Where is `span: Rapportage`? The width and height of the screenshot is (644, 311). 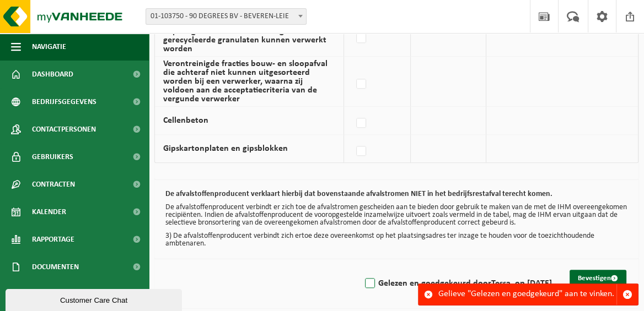 span: Rapportage is located at coordinates (53, 240).